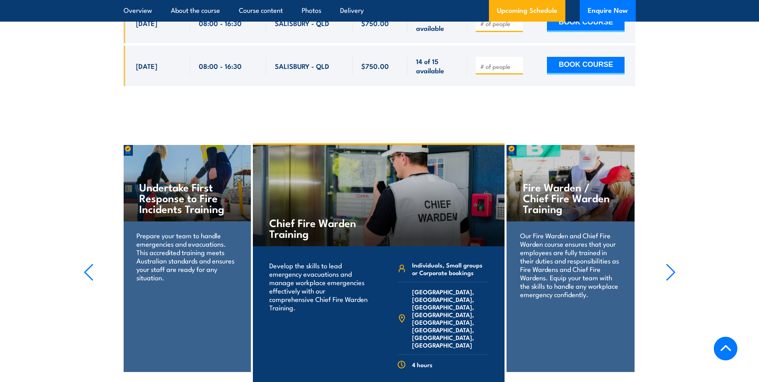  What do you see at coordinates (437, 66) in the screenshot?
I see `span: 14 of 15 available` at bounding box center [437, 66].